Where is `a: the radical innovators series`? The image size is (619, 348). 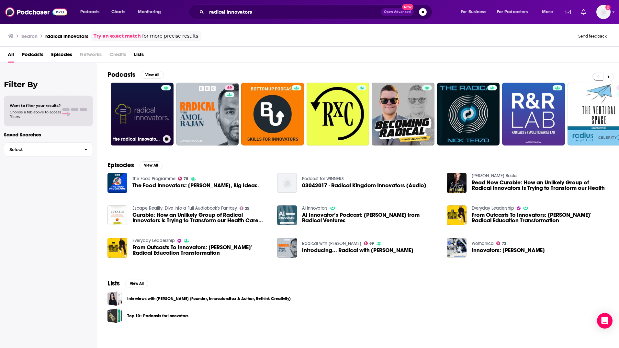 a: the radical innovators series is located at coordinates (142, 114).